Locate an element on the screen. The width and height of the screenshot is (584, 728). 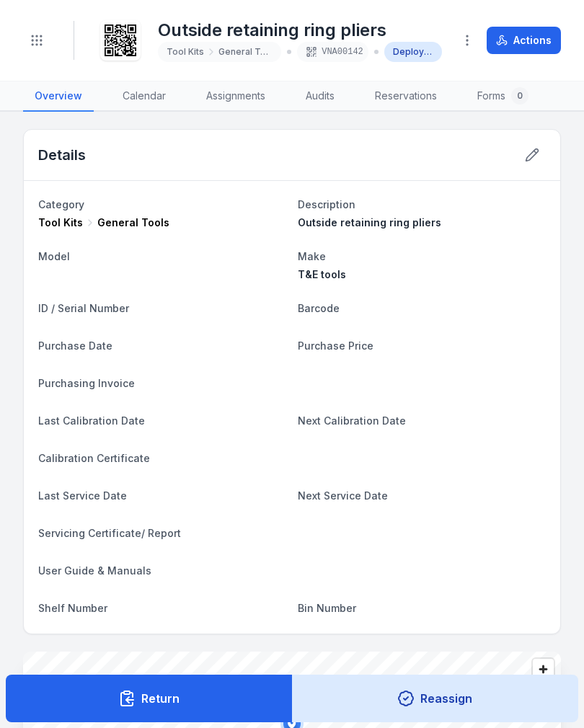
a: Overview is located at coordinates (58, 96).